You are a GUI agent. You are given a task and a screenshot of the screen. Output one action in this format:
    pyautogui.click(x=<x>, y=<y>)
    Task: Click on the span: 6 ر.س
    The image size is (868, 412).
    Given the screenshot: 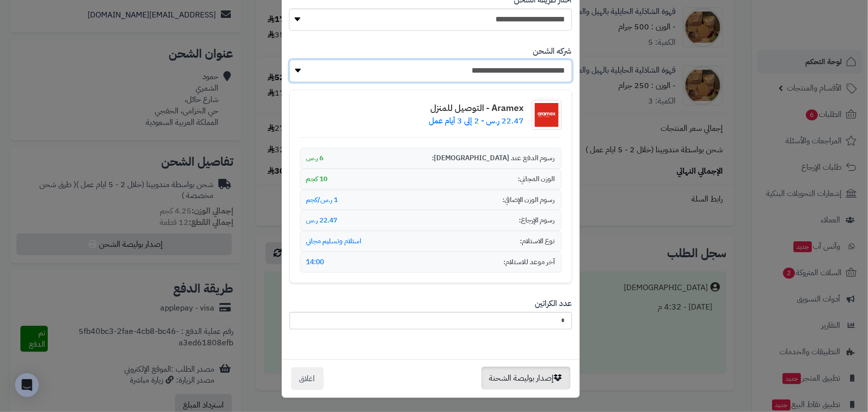 What is the action you would take?
    pyautogui.click(x=315, y=158)
    